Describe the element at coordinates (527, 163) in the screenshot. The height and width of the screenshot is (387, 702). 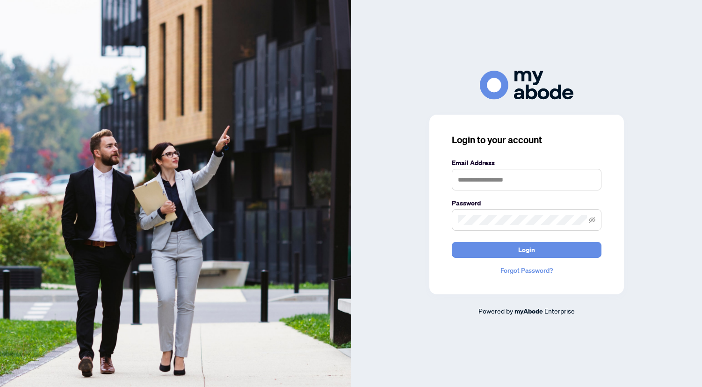
I see `label: Email Address` at that location.